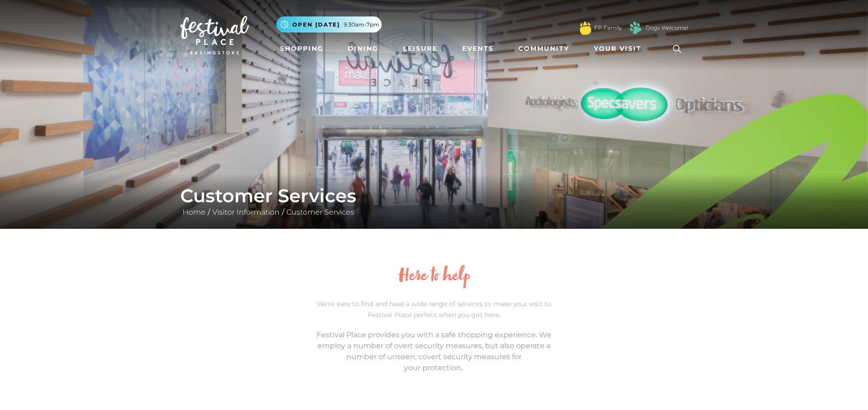 This screenshot has height=410, width=868. Describe the element at coordinates (666, 28) in the screenshot. I see `a: Dogs Welcome!` at that location.